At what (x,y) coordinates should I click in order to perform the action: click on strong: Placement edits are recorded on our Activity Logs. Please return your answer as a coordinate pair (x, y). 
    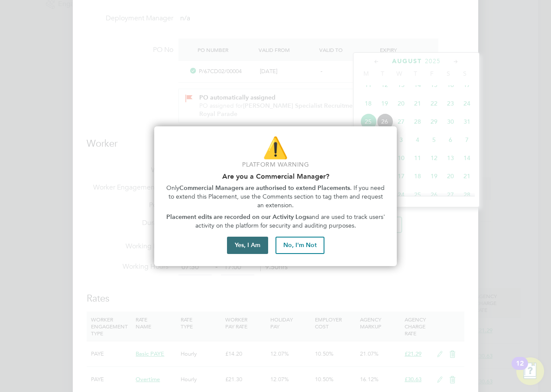
    Looking at the image, I should click on (237, 217).